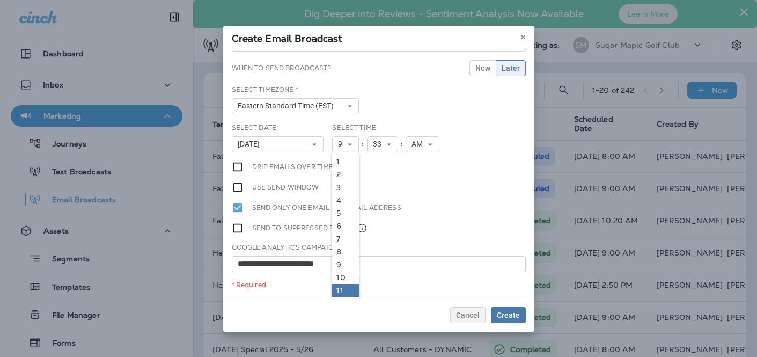 The image size is (757, 357). What do you see at coordinates (296, 106) in the screenshot?
I see `button: Eastern Standard Time (EST)` at bounding box center [296, 106].